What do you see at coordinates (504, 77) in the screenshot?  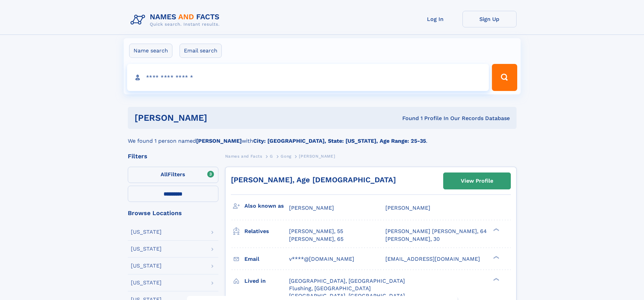 I see `button: Search Button` at bounding box center [504, 77].